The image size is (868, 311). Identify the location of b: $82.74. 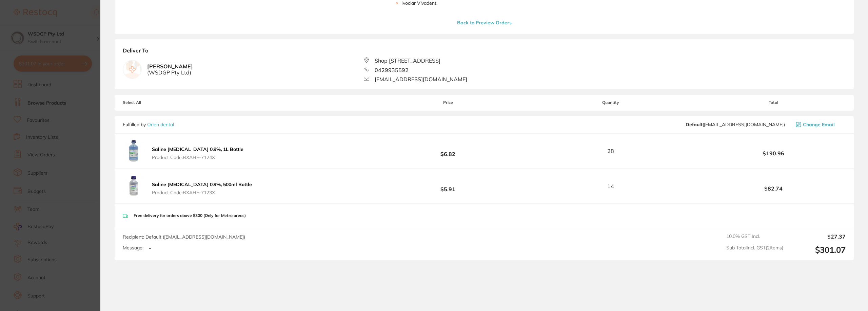
(773, 189).